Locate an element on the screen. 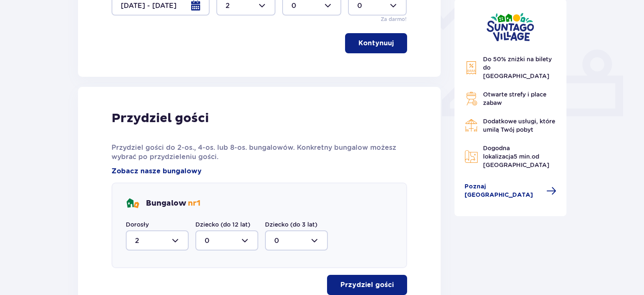 The width and height of the screenshot is (644, 295). button: Kontynuuj is located at coordinates (376, 43).